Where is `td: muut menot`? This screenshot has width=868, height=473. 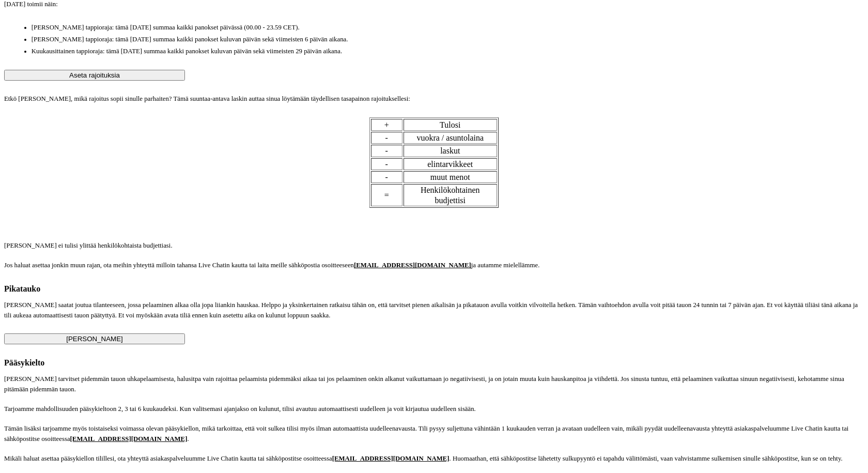 td: muut menot is located at coordinates (450, 177).